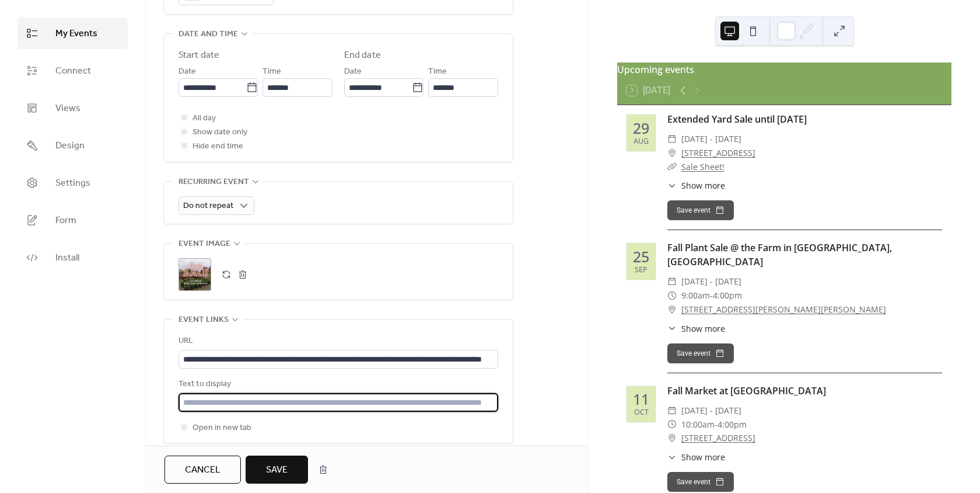  I want to click on span: Install, so click(67, 258).